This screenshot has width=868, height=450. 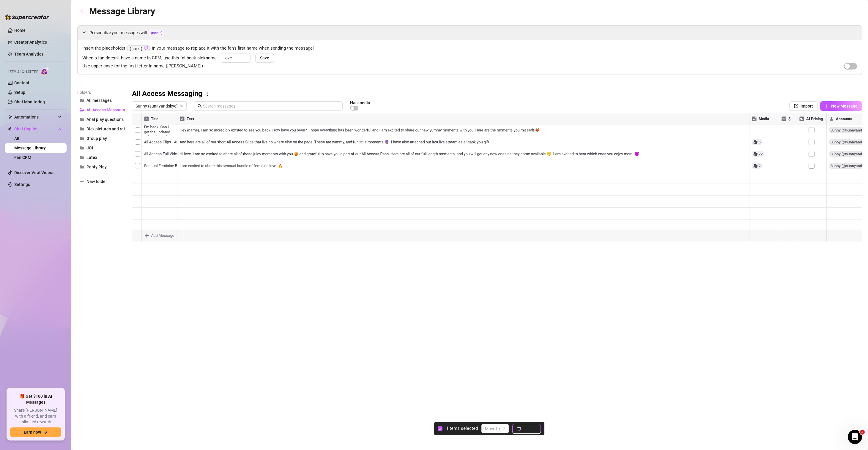 What do you see at coordinates (101, 92) in the screenshot?
I see `article: Folders` at bounding box center [101, 92].